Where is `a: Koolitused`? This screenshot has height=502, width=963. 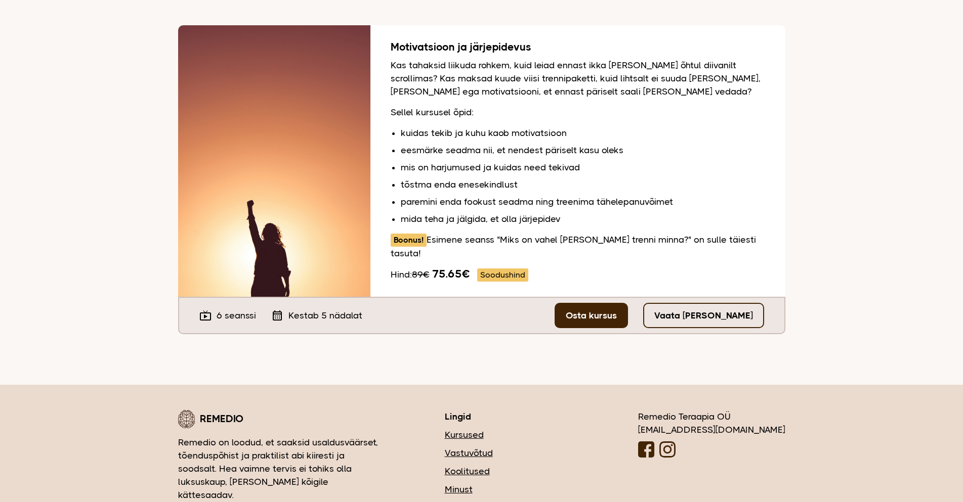 a: Koolitused is located at coordinates (511, 472).